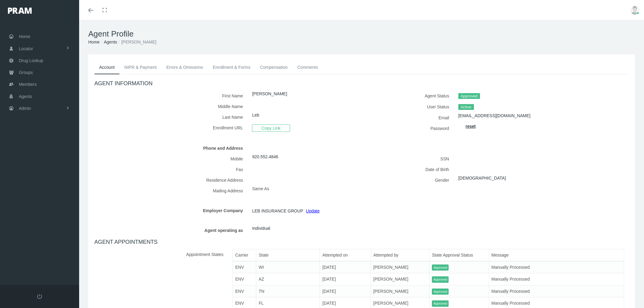  Describe the element at coordinates (361, 33) in the screenshot. I see `h1: Agent Profile` at that location.